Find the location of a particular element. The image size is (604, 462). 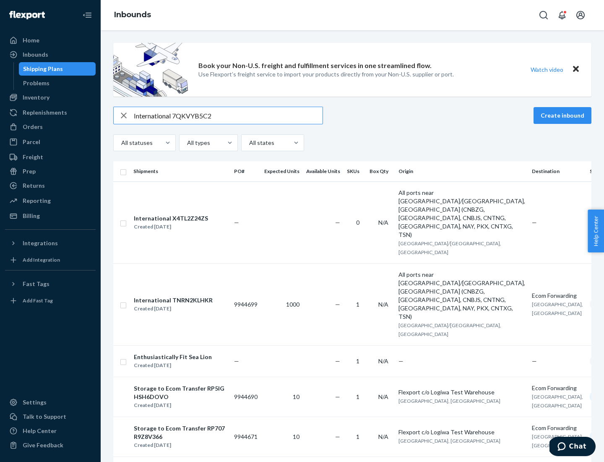

div: Inbounds is located at coordinates (35, 55).